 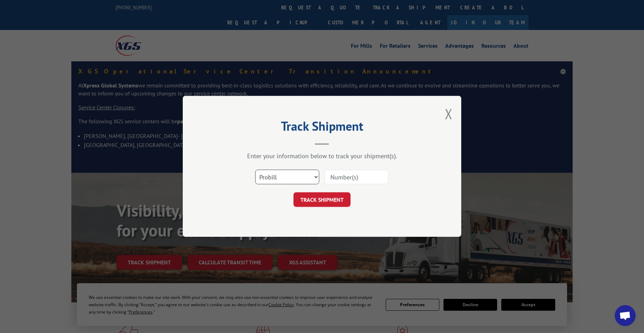 I want to click on input: Number(s), so click(x=356, y=177).